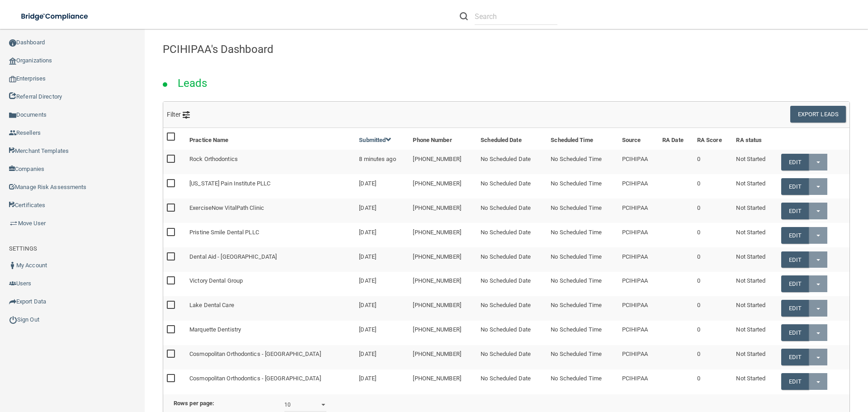 Image resolution: width=868 pixels, height=412 pixels. What do you see at coordinates (13, 43) in the screenshot?
I see `img: ic_dashboard_dark.d01f4a41.png` at bounding box center [13, 43].